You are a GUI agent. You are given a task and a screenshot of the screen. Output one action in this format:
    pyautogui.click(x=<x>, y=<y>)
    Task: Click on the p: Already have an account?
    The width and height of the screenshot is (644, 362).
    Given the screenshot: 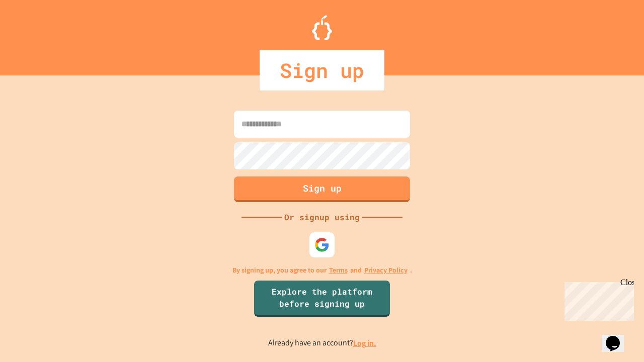 What is the action you would take?
    pyautogui.click(x=322, y=343)
    